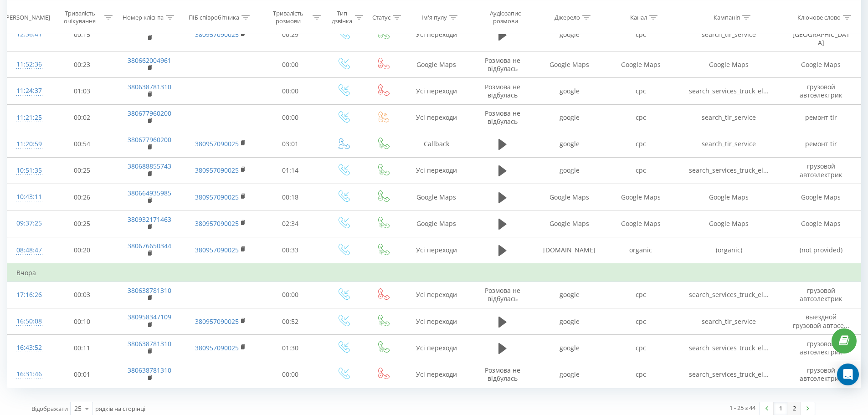 This screenshot has width=868, height=415. What do you see at coordinates (150, 193) in the screenshot?
I see `a: 380664935985` at bounding box center [150, 193].